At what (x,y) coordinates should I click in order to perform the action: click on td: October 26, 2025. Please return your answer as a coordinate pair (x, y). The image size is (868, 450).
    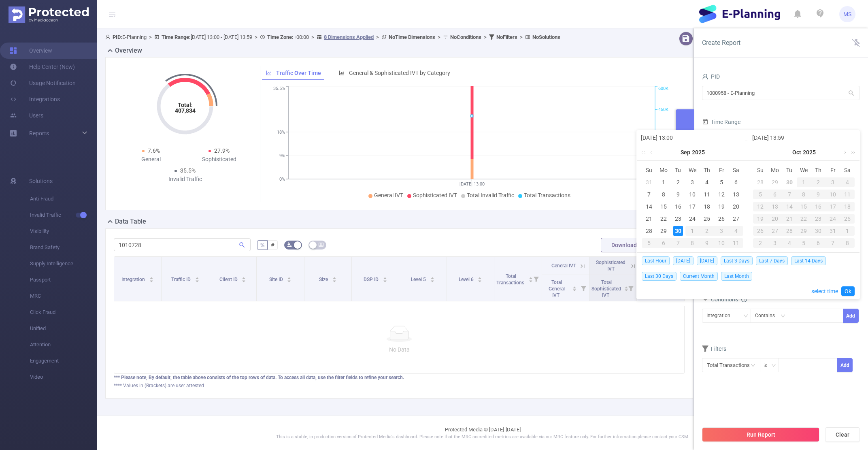
    Looking at the image, I should click on (761, 230).